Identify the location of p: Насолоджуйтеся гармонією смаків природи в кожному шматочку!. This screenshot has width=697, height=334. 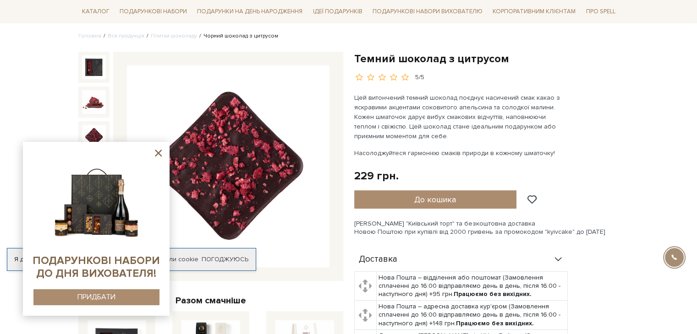
(461, 153).